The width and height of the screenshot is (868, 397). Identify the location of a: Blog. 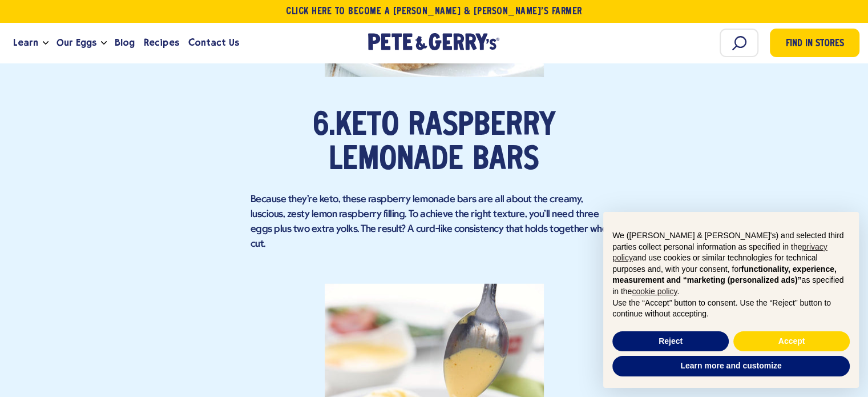
(125, 43).